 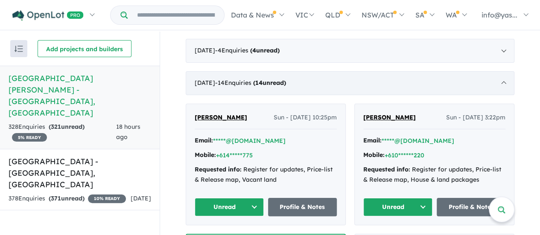 What do you see at coordinates (259, 83) in the screenshot?
I see `span: 14` at bounding box center [259, 83].